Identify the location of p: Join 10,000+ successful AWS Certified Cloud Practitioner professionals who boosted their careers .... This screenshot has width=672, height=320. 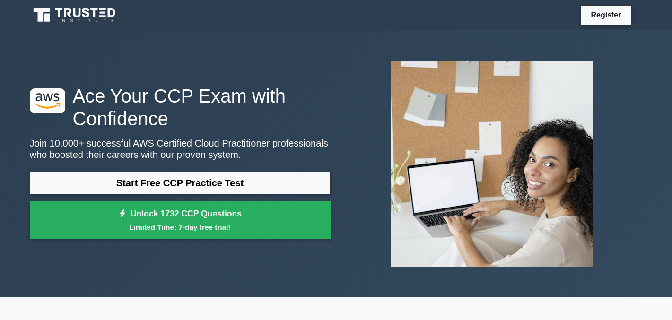
(180, 149).